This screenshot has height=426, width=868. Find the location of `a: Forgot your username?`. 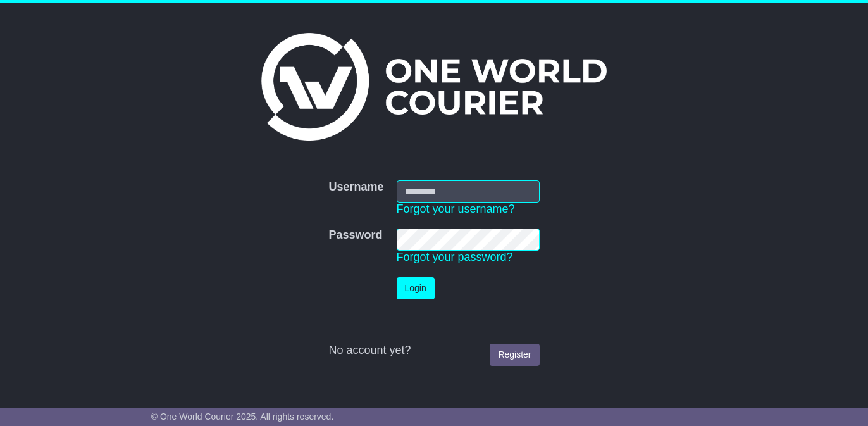

a: Forgot your username? is located at coordinates (456, 209).